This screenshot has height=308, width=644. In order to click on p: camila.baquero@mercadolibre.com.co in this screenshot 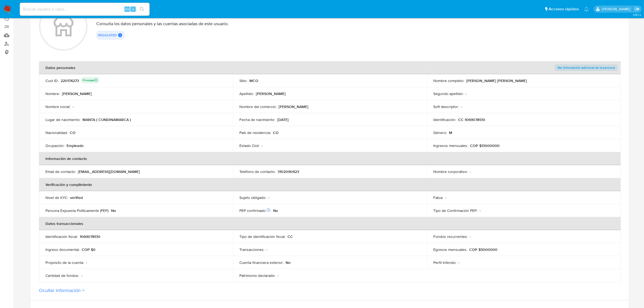, I will do `click(617, 9)`.